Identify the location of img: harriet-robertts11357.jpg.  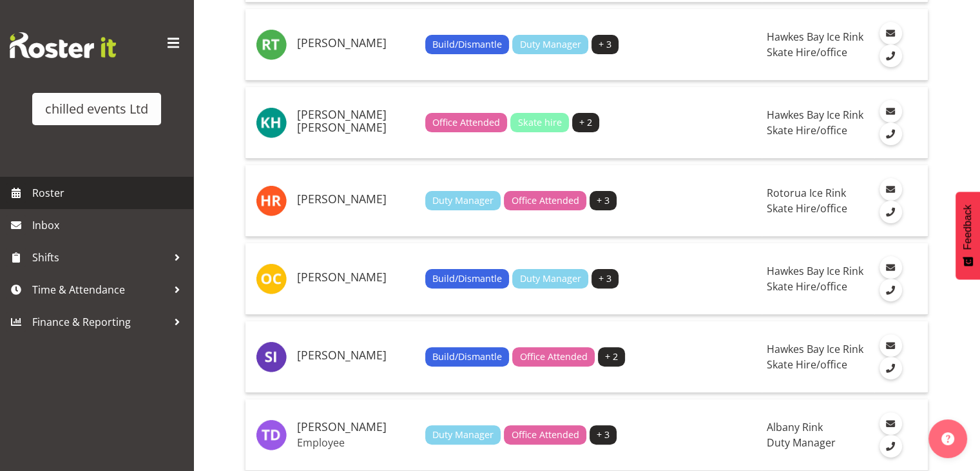
(271, 200).